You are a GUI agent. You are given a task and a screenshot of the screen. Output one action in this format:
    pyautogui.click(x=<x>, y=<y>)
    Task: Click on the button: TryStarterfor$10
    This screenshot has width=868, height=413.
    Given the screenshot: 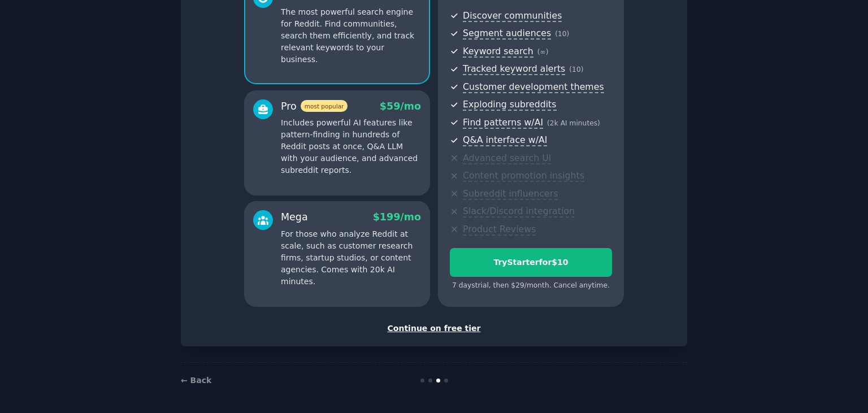 What is the action you would take?
    pyautogui.click(x=531, y=262)
    